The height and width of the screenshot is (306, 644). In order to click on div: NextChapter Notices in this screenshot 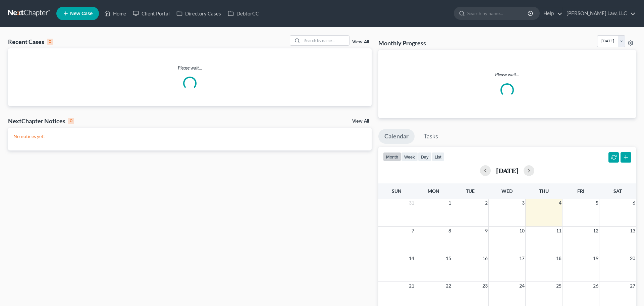, I will do `click(41, 121)`.